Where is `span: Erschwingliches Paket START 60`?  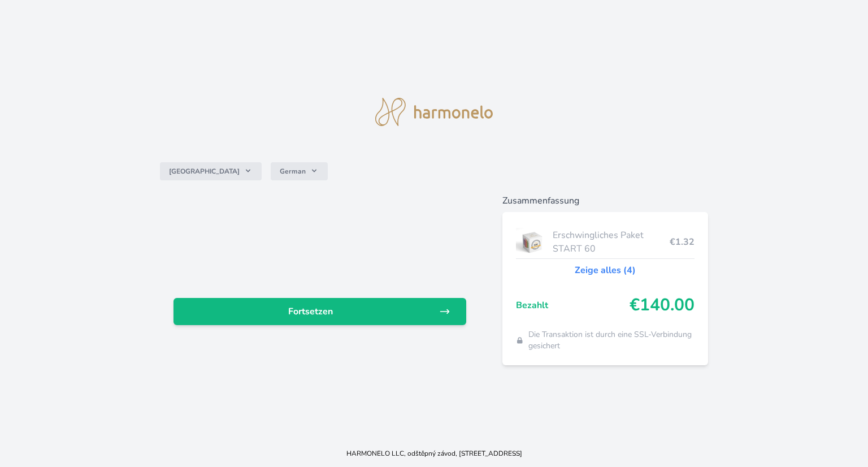
span: Erschwingliches Paket START 60 is located at coordinates (611, 242).